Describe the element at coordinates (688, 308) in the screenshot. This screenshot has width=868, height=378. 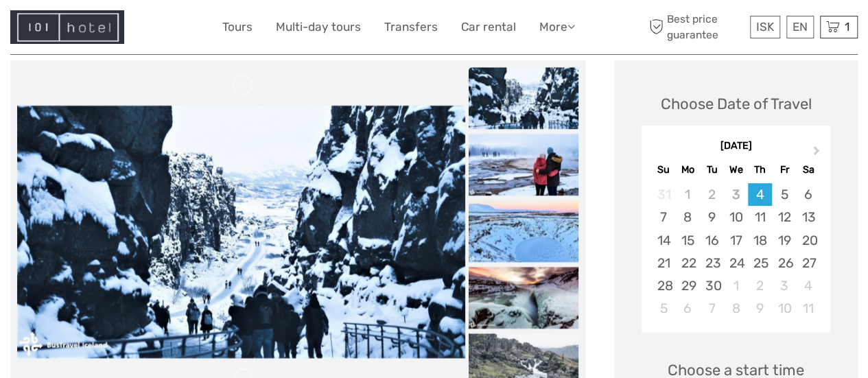
I see `div: Choose Monday, October 6th, 2025` at that location.